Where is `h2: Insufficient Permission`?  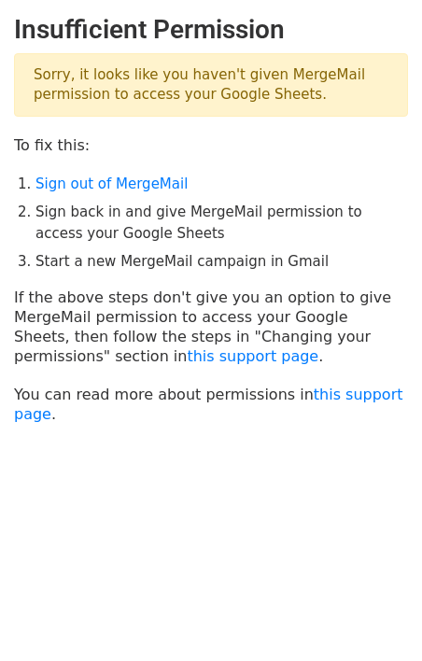
h2: Insufficient Permission is located at coordinates (211, 30).